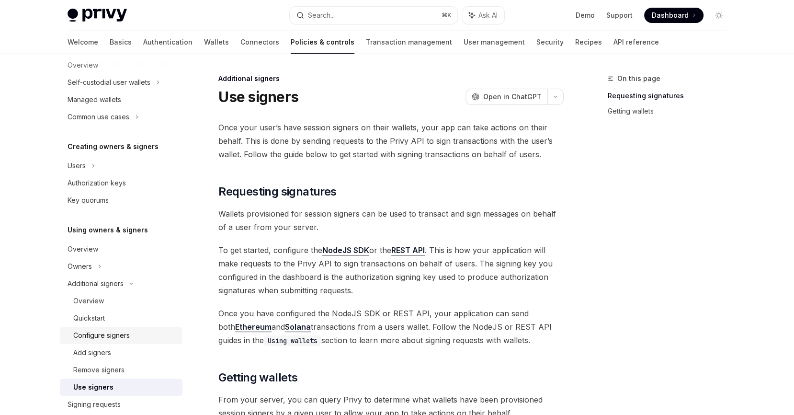  Describe the element at coordinates (639, 79) in the screenshot. I see `span: On this page` at that location.